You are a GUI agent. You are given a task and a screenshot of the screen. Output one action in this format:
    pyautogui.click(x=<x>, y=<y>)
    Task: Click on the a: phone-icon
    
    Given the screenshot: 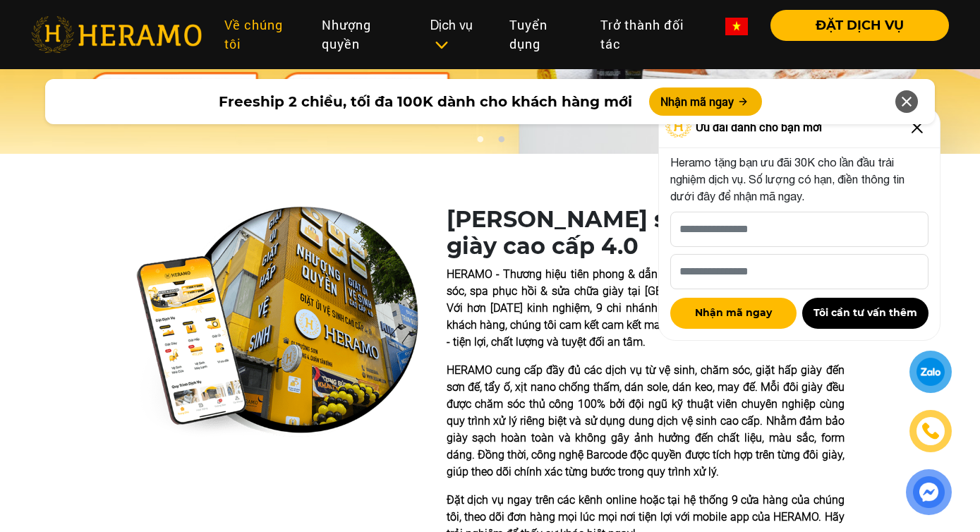 What is the action you would take?
    pyautogui.click(x=930, y=432)
    